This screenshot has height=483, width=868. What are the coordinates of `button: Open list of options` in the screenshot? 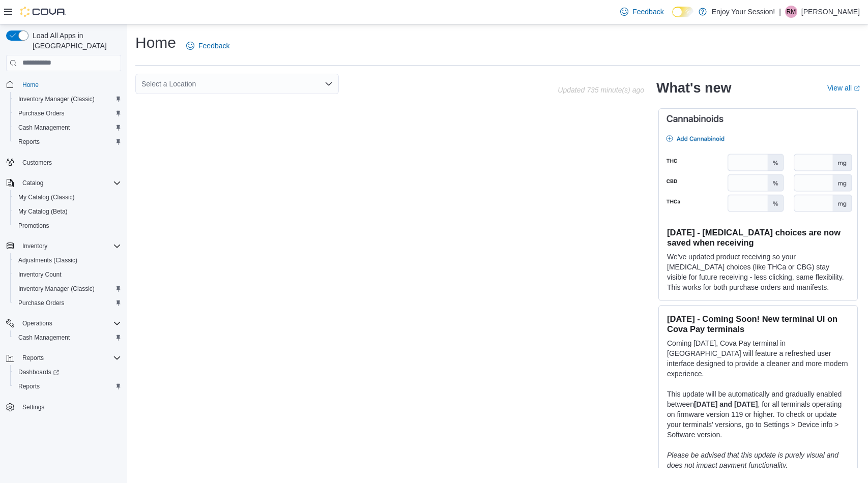 It's located at (328, 84).